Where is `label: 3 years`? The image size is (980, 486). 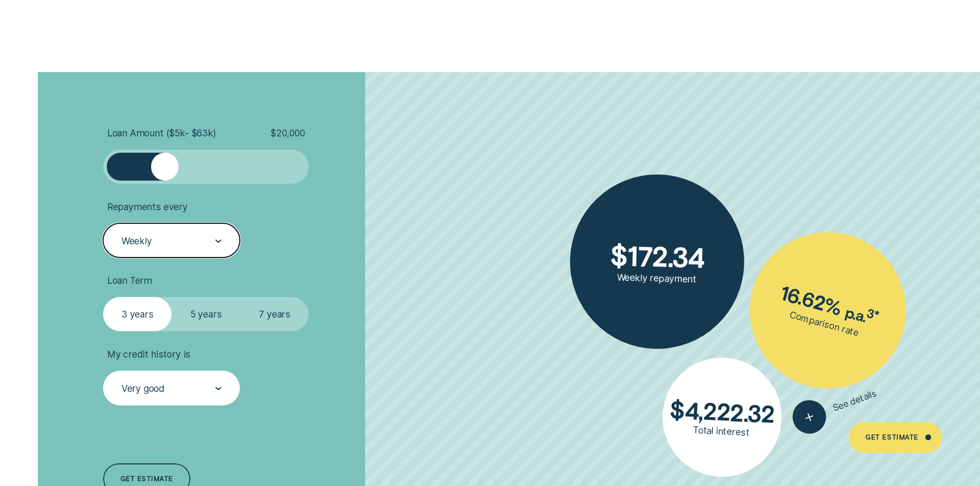 label: 3 years is located at coordinates (137, 313).